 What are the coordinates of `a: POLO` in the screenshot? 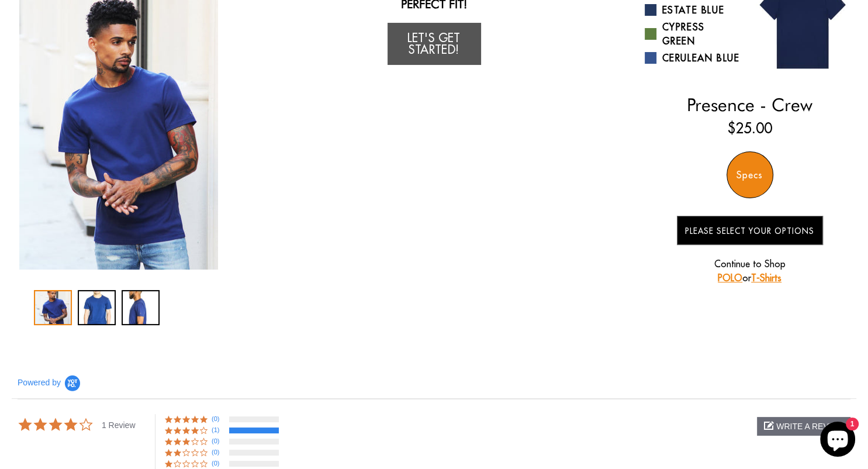 It's located at (730, 278).